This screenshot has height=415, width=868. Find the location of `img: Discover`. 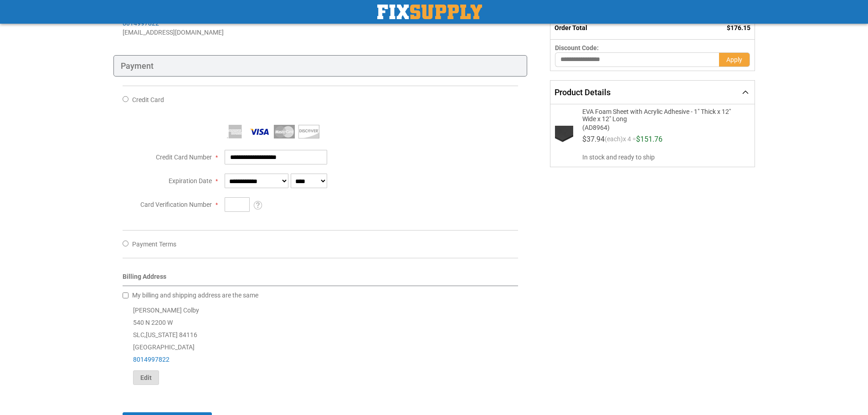

img: Discover is located at coordinates (309, 131).